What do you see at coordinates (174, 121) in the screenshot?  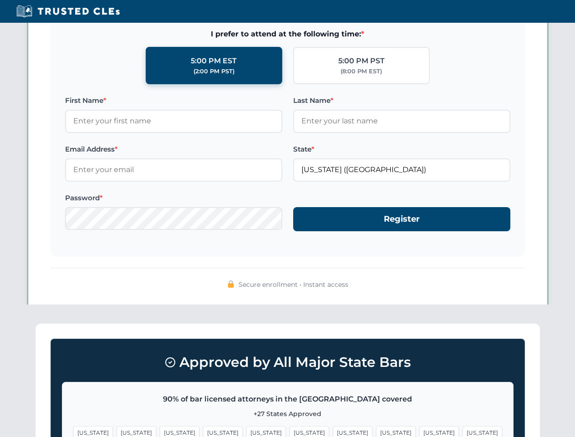 I see `input: Enter your first name` at bounding box center [174, 121].